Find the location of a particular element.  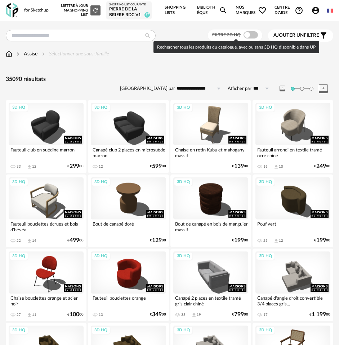

span: 599 is located at coordinates (157, 166).